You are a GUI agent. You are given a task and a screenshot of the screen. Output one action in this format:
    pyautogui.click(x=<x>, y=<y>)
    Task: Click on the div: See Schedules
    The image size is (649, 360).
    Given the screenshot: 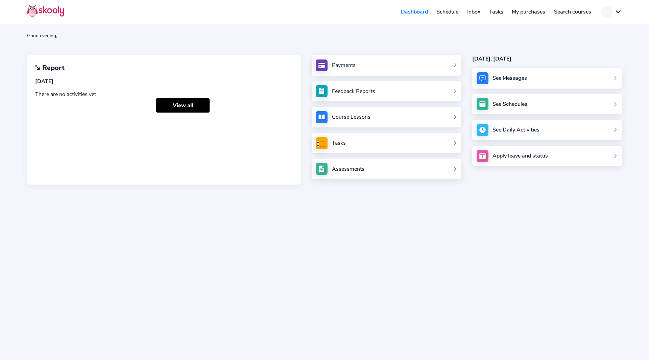 What is the action you would take?
    pyautogui.click(x=509, y=104)
    